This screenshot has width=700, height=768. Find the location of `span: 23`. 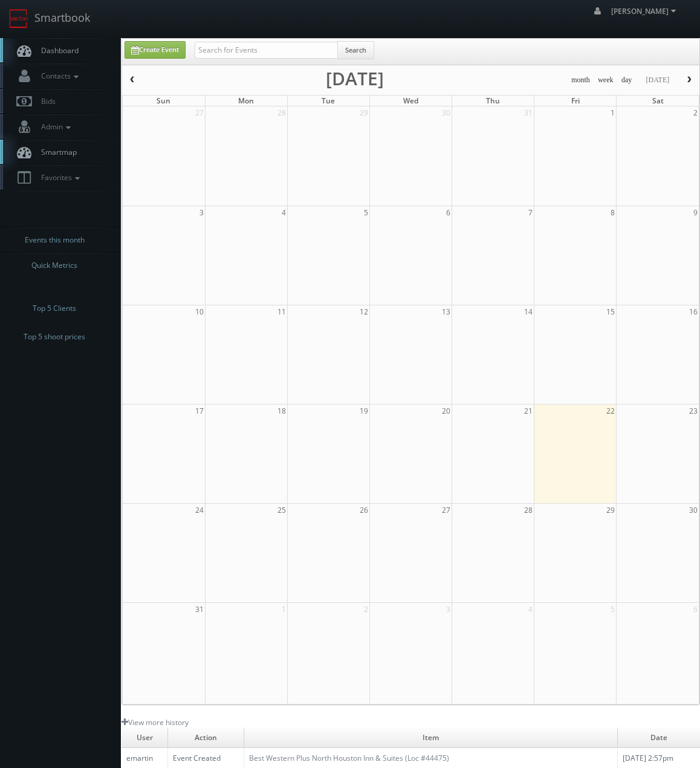

span: 23 is located at coordinates (694, 410).